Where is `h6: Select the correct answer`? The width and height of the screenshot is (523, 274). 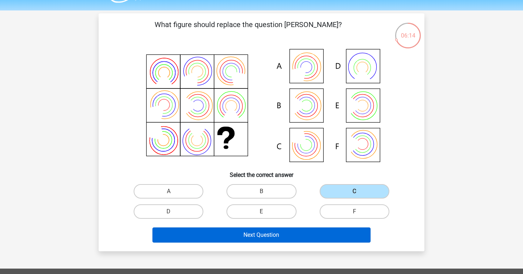
h6: Select the correct answer is located at coordinates (262, 172).